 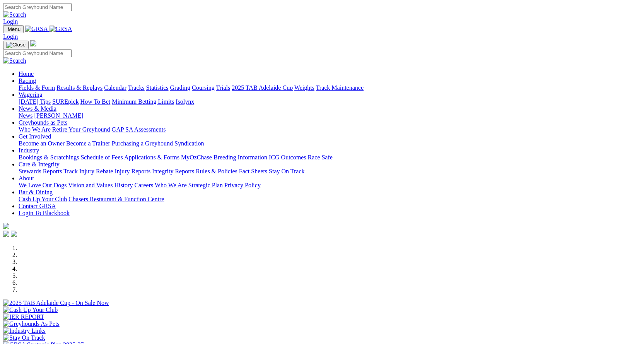 What do you see at coordinates (27, 81) in the screenshot?
I see `a: Racing` at bounding box center [27, 81].